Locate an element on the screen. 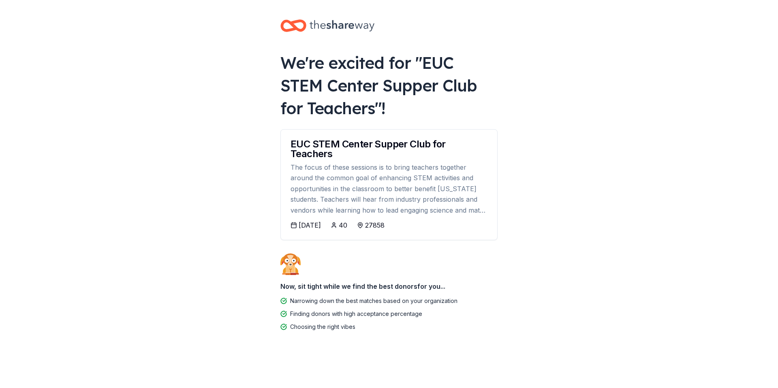 Image resolution: width=778 pixels, height=388 pixels. div: The focus of these sessions is to bring teachers together around the common goal of enhancing STE... is located at coordinates (389, 189).